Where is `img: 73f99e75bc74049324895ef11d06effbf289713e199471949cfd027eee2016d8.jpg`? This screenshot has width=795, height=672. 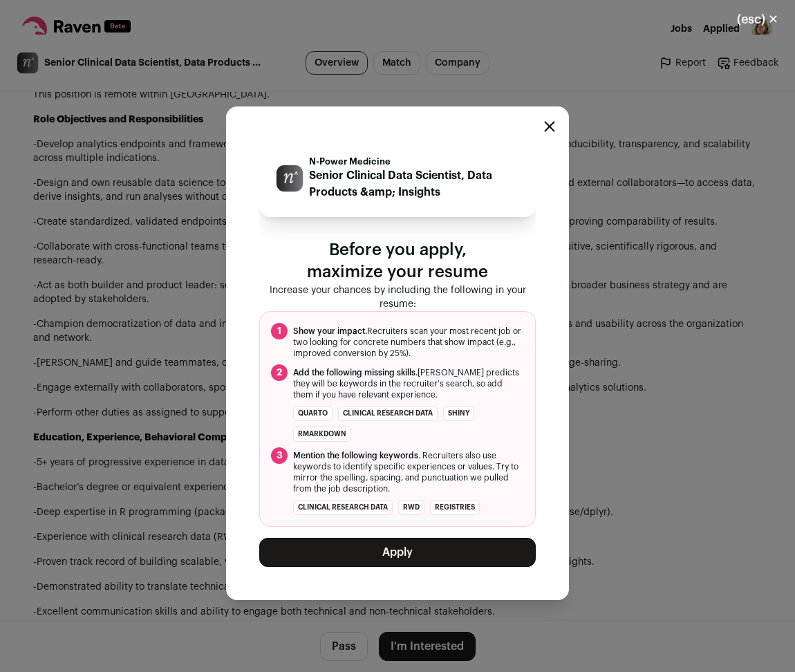 img: 73f99e75bc74049324895ef11d06effbf289713e199471949cfd027eee2016d8.jpg is located at coordinates (289, 178).